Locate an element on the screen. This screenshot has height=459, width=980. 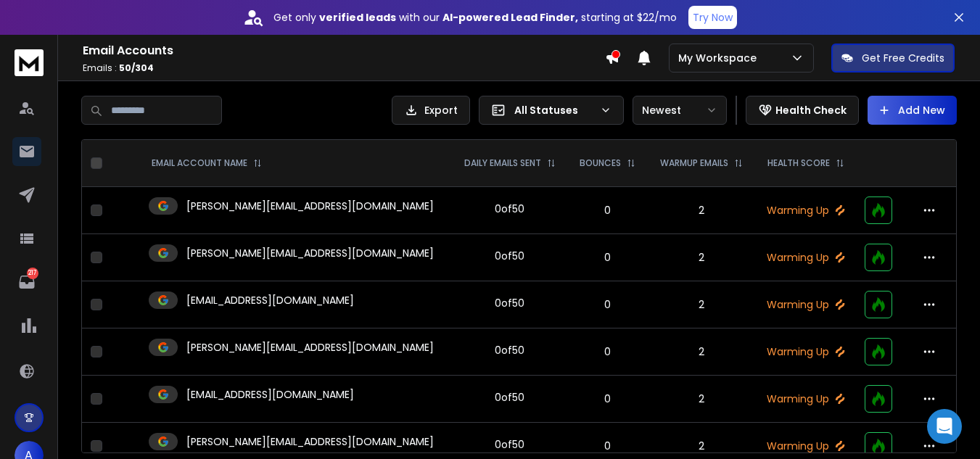
p: BOUNCES is located at coordinates (600, 163).